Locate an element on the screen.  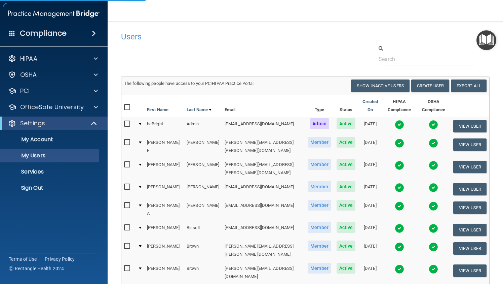
p: OfficeSafe University is located at coordinates (52, 107).